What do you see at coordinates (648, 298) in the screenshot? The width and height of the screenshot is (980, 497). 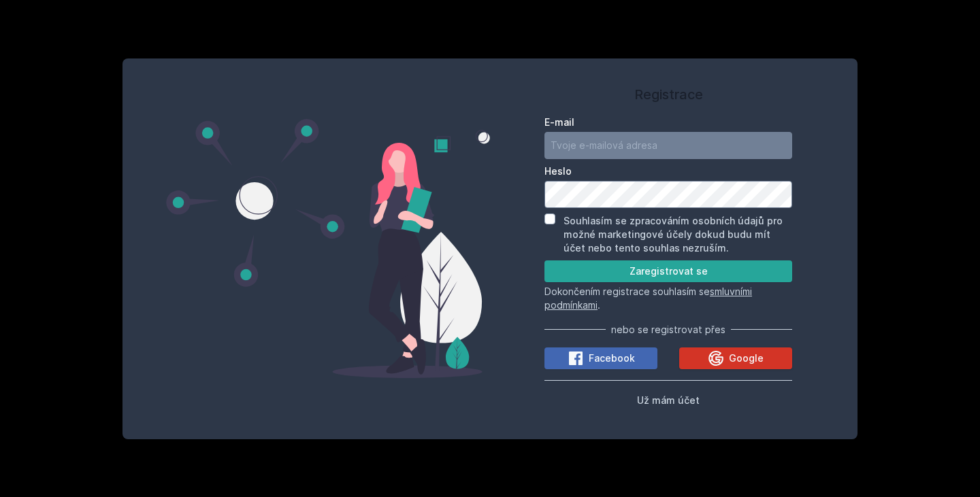 I see `a: smluvními podmínkami` at bounding box center [648, 298].